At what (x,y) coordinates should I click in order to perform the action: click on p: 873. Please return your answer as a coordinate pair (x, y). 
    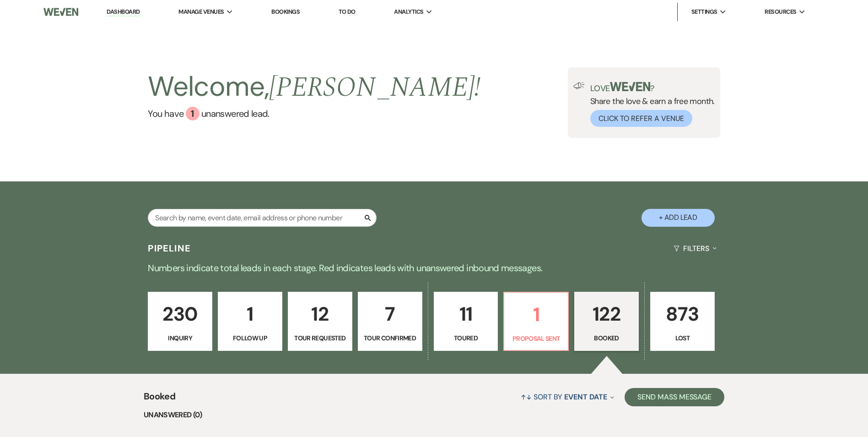
    Looking at the image, I should click on (682, 313).